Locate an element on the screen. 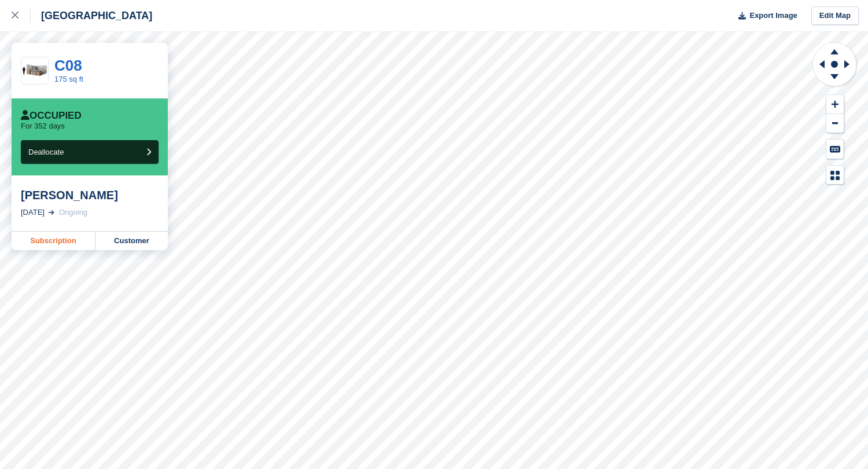 This screenshot has width=868, height=469. a: C08 is located at coordinates (68, 66).